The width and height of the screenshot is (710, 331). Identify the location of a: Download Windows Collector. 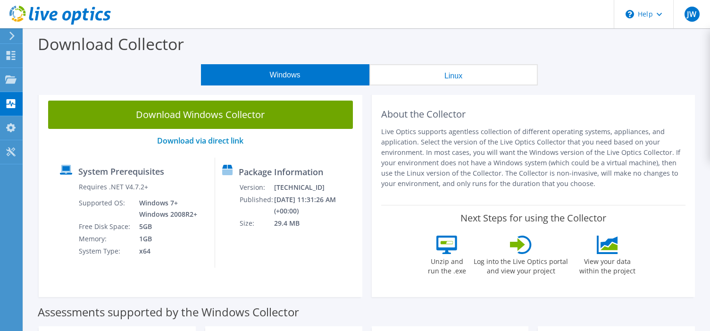
(201, 115).